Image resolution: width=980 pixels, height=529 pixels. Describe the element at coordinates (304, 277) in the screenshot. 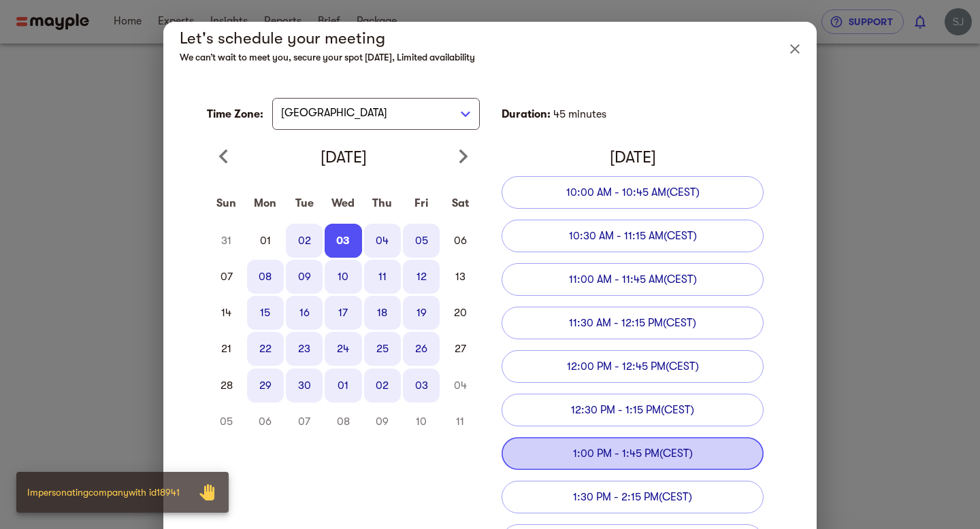

I see `button: 09` at that location.